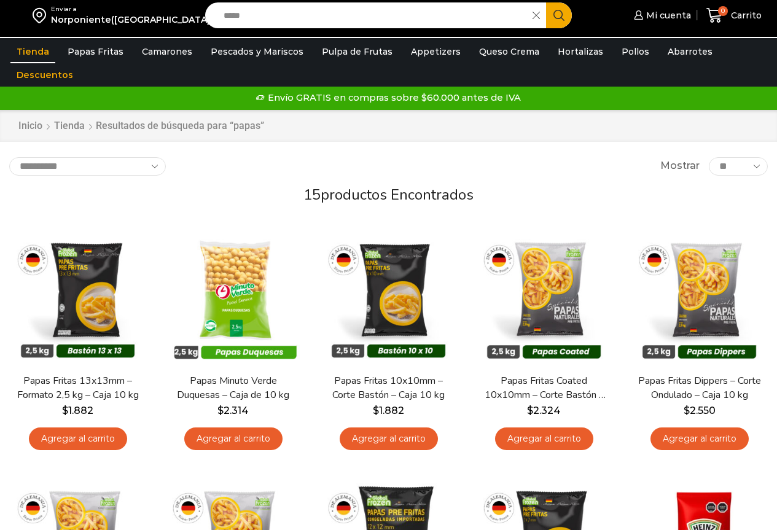 Image resolution: width=777 pixels, height=530 pixels. I want to click on img: address-field-icon.svg, so click(42, 15).